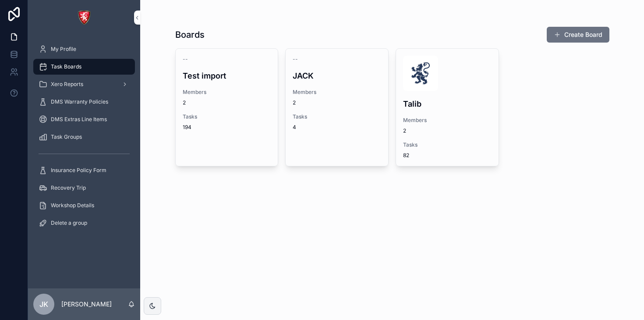 The image size is (644, 320). I want to click on a: My Profile, so click(84, 49).